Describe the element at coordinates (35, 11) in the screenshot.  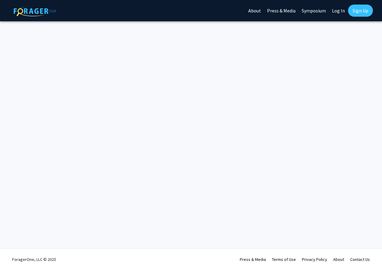
I see `img: ForagerOne Logo` at that location.